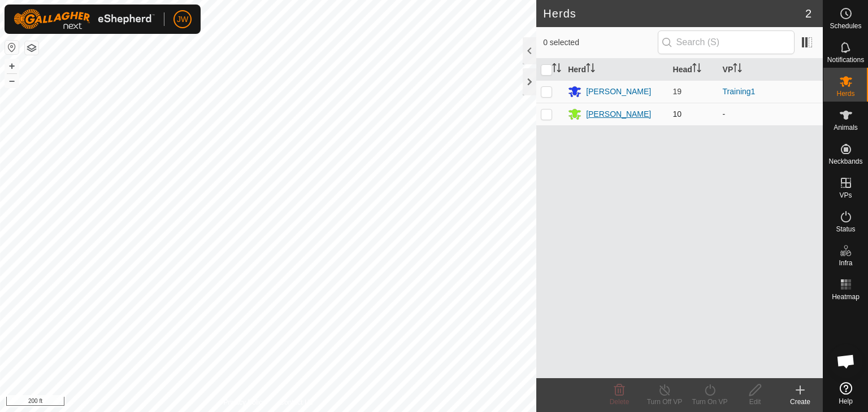 Image resolution: width=868 pixels, height=412 pixels. What do you see at coordinates (845, 26) in the screenshot?
I see `span: Schedules` at bounding box center [845, 26].